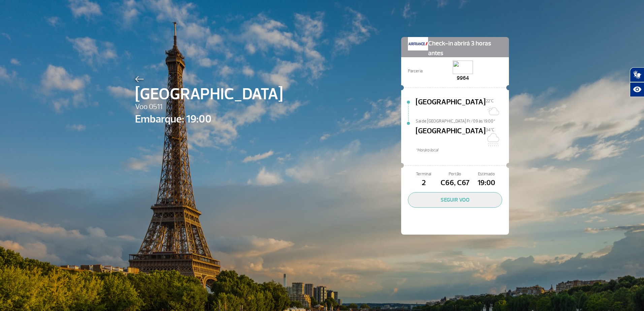 This screenshot has width=644, height=311. What do you see at coordinates (462, 150) in the screenshot?
I see `span: *Horáro local` at bounding box center [462, 150].